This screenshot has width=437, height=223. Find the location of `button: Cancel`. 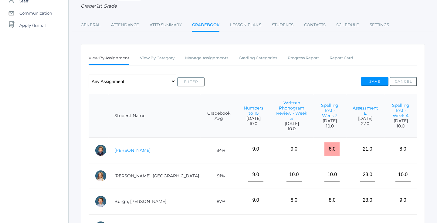

button: Cancel is located at coordinates (403, 81).